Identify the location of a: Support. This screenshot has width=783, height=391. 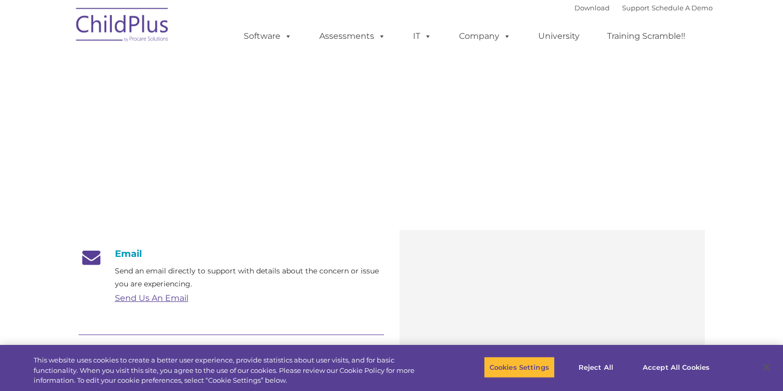
(636, 8).